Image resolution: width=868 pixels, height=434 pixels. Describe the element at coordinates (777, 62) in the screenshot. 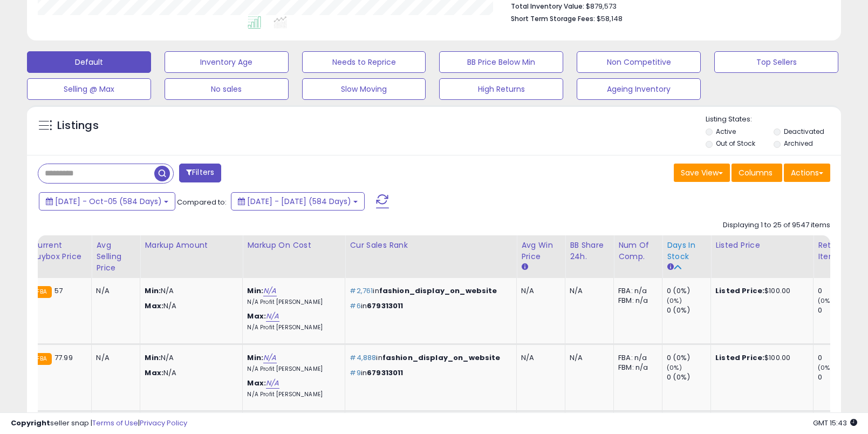

I see `button: Top Sellers` at that location.